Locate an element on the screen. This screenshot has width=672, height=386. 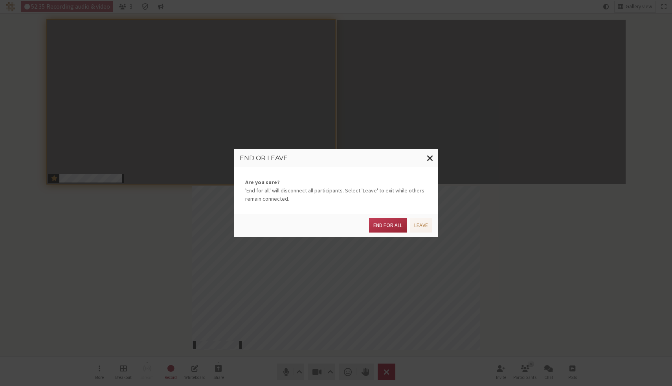
h3: End or leave is located at coordinates (336, 158).